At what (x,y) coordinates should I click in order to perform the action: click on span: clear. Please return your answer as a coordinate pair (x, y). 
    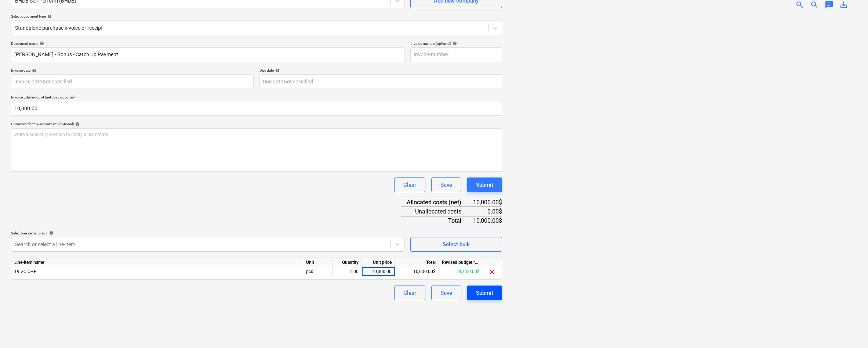
    Looking at the image, I should click on (492, 272).